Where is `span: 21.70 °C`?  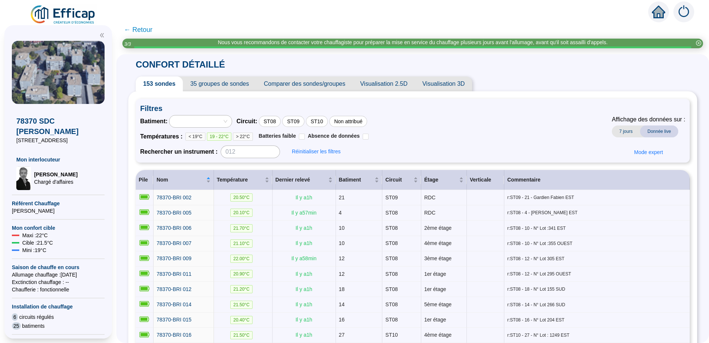 span: 21.70 °C is located at coordinates (241, 228).